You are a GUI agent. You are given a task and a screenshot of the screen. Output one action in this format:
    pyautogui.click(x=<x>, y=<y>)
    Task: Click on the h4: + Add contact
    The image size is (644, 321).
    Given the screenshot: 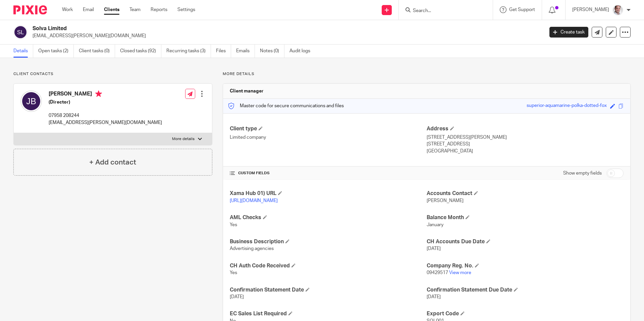 What is the action you would take?
    pyautogui.click(x=113, y=162)
    